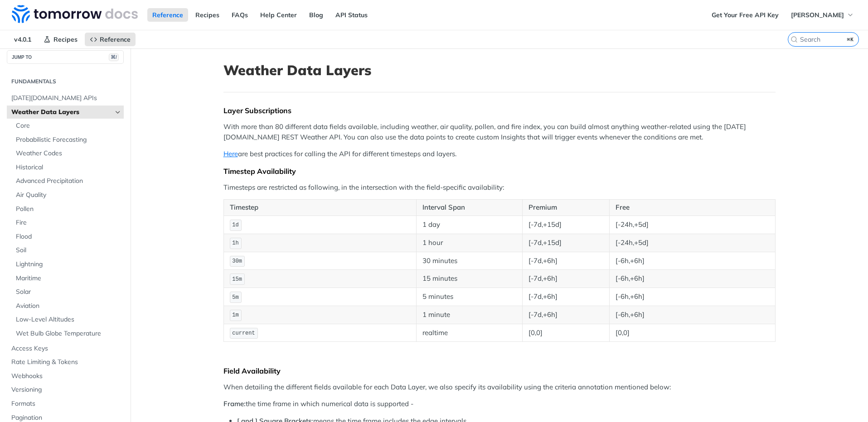 This screenshot has height=422, width=868. I want to click on span: 1m, so click(235, 315).